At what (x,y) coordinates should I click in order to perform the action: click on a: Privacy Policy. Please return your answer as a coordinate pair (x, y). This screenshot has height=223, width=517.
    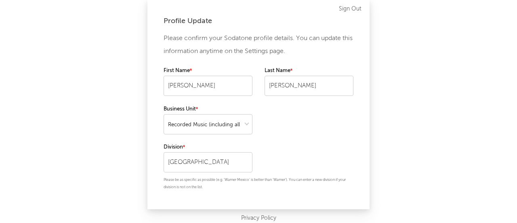
    Looking at the image, I should click on (259, 218).